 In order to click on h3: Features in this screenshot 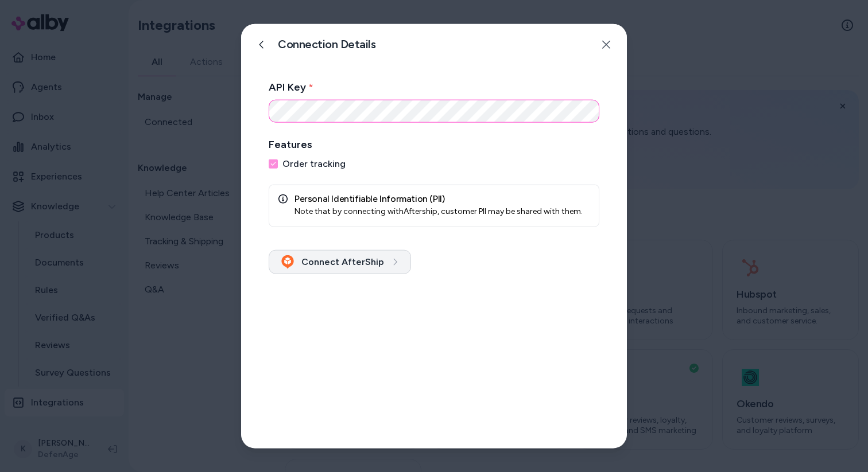, I will do `click(434, 144)`.